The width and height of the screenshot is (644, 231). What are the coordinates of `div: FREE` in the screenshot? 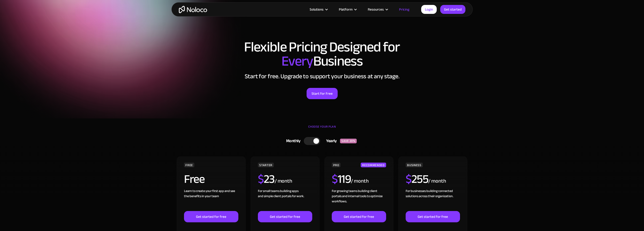 It's located at (189, 165).